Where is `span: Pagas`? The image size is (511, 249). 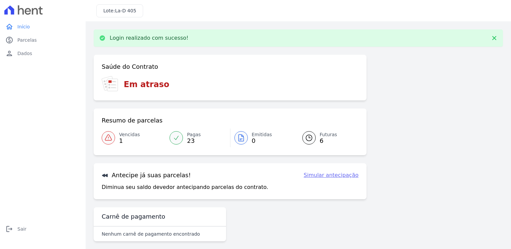 span: Pagas is located at coordinates (193, 135).